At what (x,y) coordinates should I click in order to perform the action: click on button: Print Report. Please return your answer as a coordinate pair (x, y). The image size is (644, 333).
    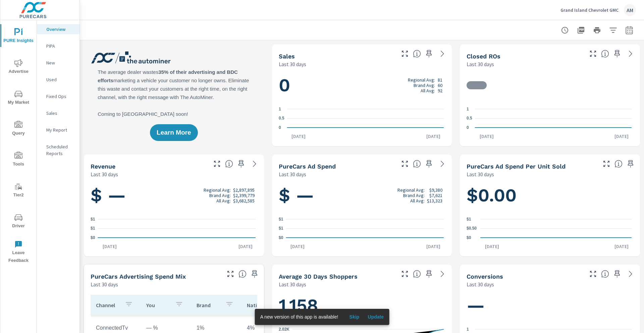
    Looking at the image, I should click on (597, 30).